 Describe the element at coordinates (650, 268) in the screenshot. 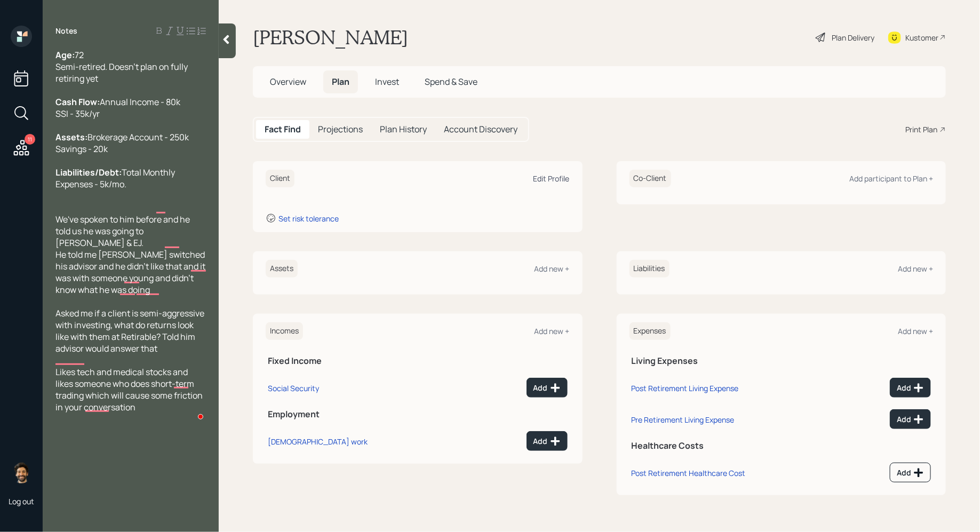

I see `h6: Liabilities` at that location.